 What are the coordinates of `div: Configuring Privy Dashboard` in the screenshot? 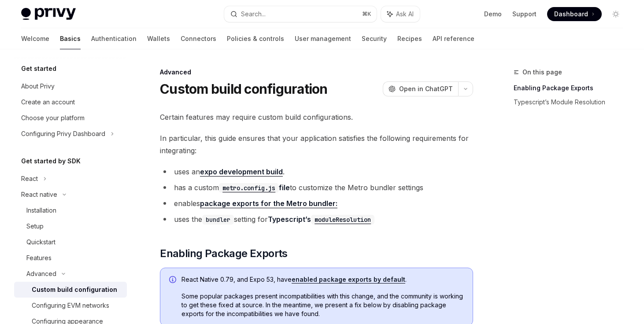 It's located at (63, 133).